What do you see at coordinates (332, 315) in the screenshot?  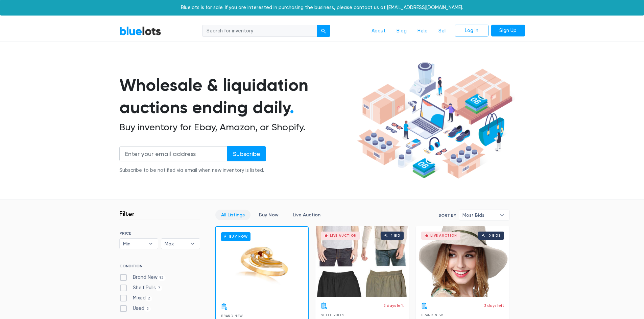 I see `span: Shelf Pulls` at bounding box center [332, 315].